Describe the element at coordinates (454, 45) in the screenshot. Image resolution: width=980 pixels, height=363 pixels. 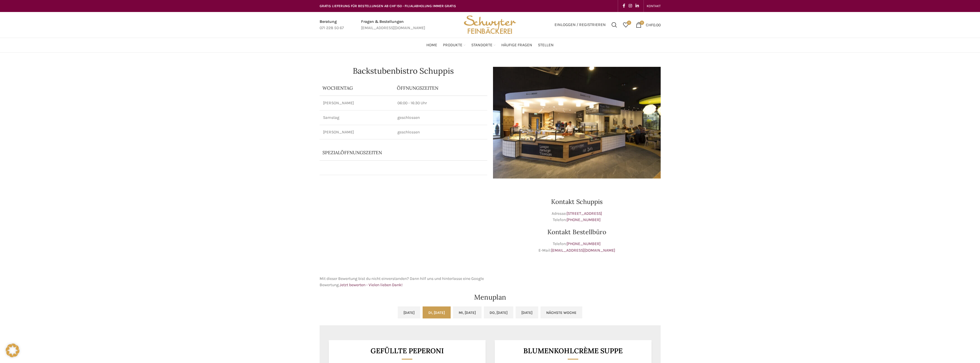
I see `a: Produkte` at that location.